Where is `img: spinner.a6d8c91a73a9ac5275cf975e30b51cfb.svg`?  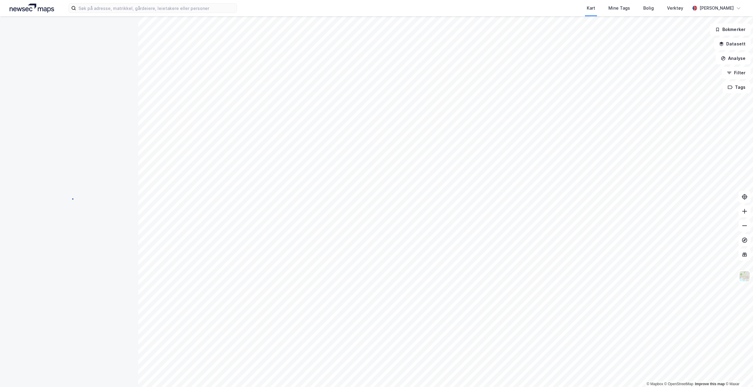 img: spinner.a6d8c91a73a9ac5275cf975e30b51cfb.svg is located at coordinates (69, 198).